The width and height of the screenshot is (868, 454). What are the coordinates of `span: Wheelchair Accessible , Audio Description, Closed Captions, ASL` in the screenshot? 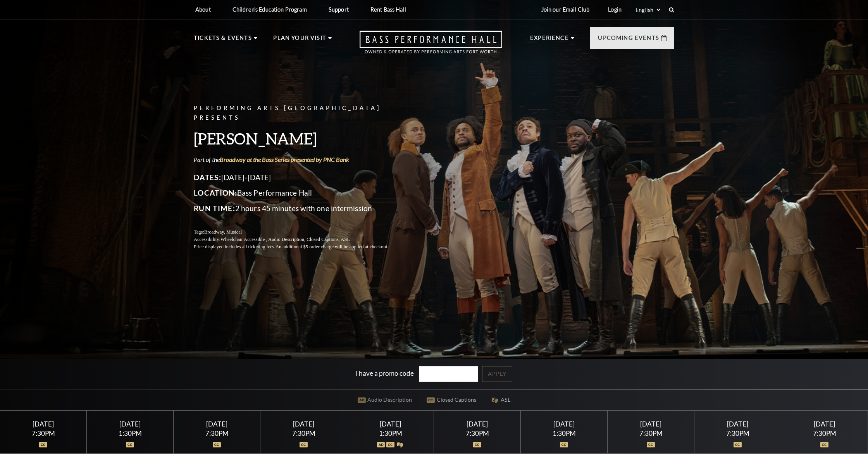 It's located at (285, 239).